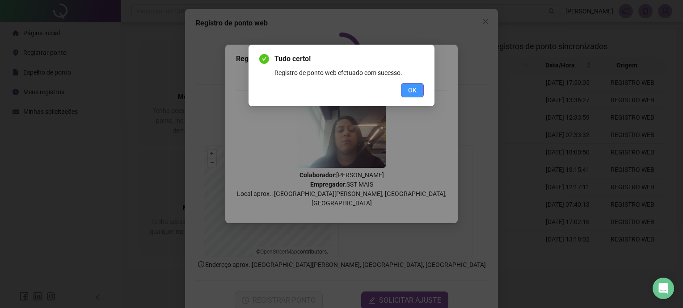 The height and width of the screenshot is (308, 683). Describe the element at coordinates (349, 59) in the screenshot. I see `span: Tudo certo!` at that location.